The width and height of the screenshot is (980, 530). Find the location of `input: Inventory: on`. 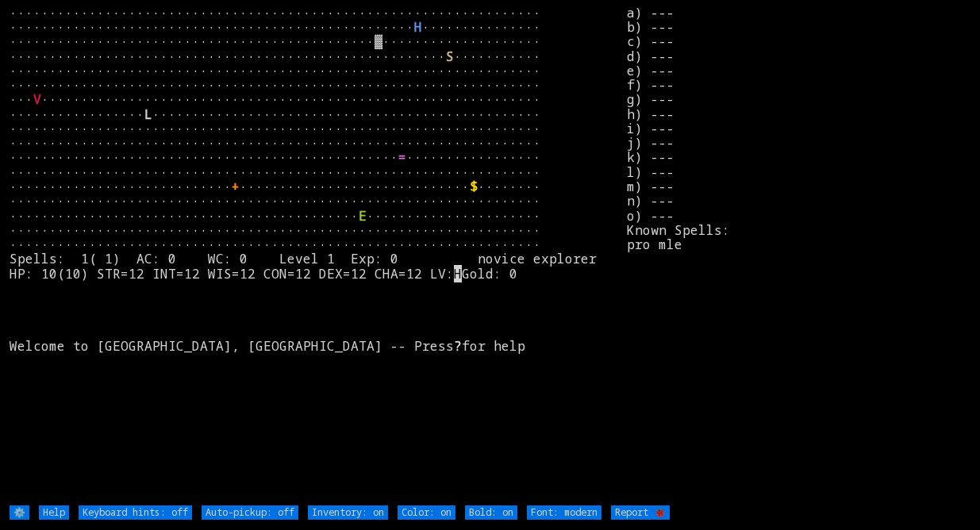

input: Inventory: on is located at coordinates (348, 512).